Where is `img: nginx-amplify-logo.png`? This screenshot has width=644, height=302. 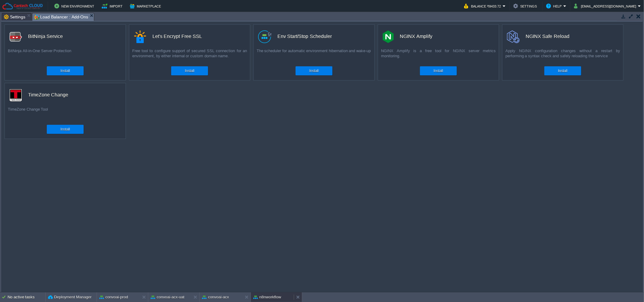
img: nginx-amplify-logo.png is located at coordinates (388, 37).